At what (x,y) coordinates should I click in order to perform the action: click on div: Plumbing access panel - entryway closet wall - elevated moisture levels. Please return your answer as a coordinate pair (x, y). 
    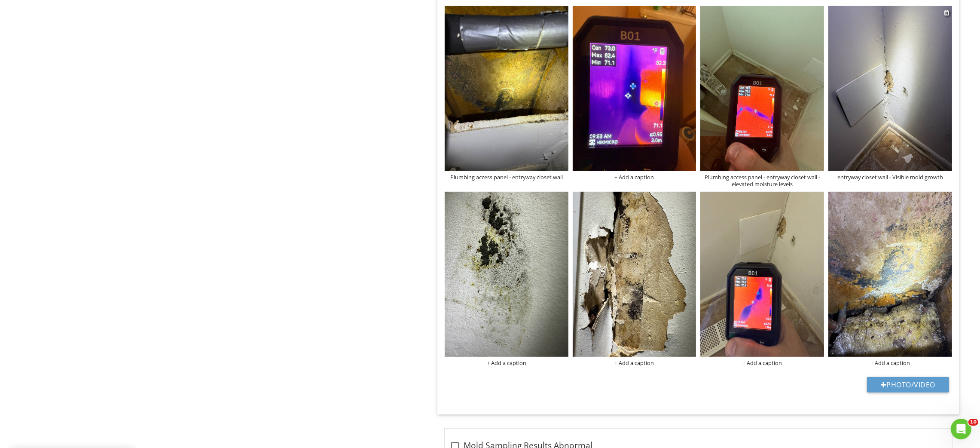
    Looking at the image, I should click on (762, 181).